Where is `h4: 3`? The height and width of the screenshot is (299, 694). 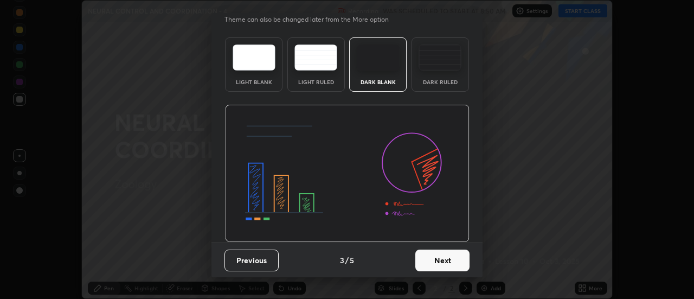 h4: 3 is located at coordinates (342, 260).